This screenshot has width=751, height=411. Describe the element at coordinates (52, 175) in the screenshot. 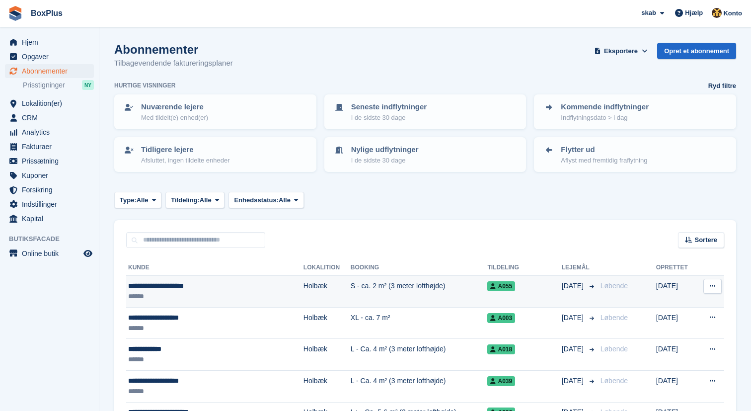

I see `span: Kuponer` at that location.